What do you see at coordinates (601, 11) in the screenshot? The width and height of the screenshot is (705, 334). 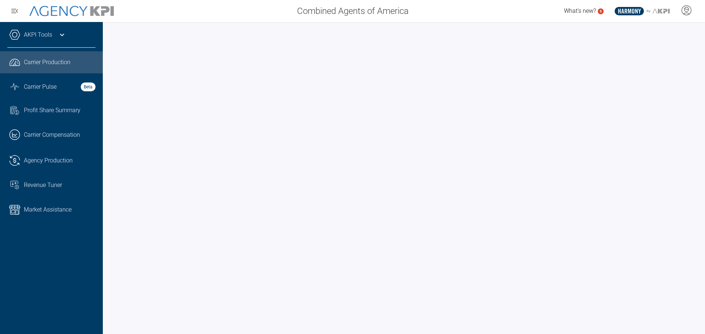 I see `a: 5` at bounding box center [601, 11].